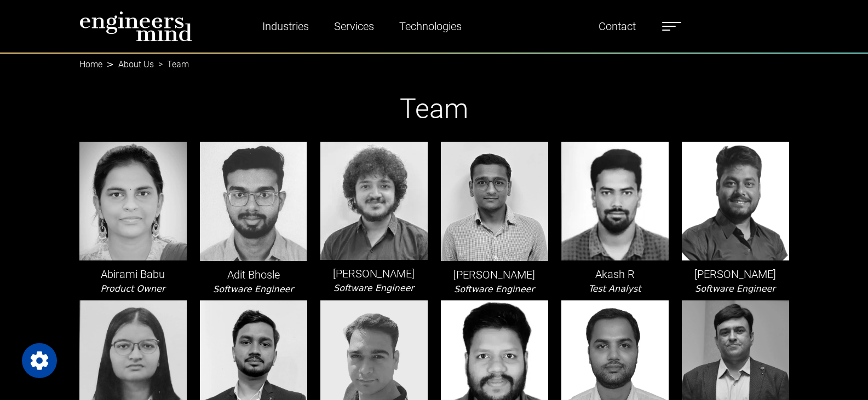 This screenshot has width=868, height=400. I want to click on a: Contact, so click(617, 26).